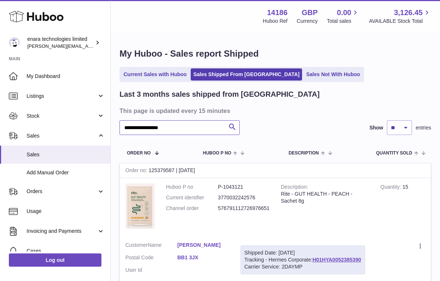 The image size is (440, 281). I want to click on span: Order No, so click(139, 153).